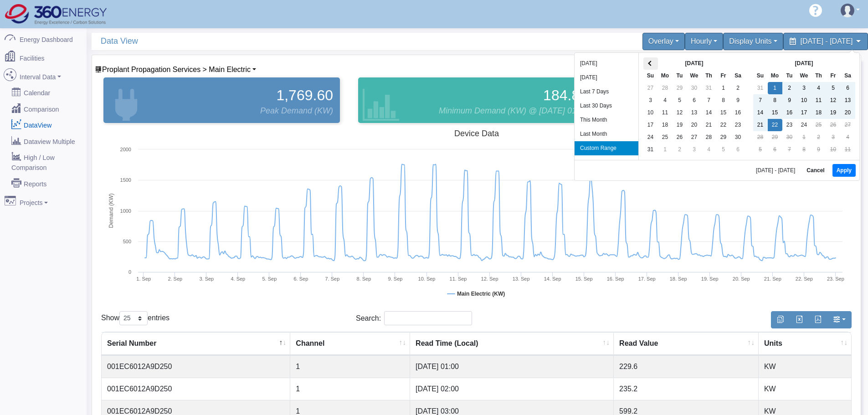 The image size is (868, 415). Describe the element at coordinates (819, 138) in the screenshot. I see `td: 2` at that location.